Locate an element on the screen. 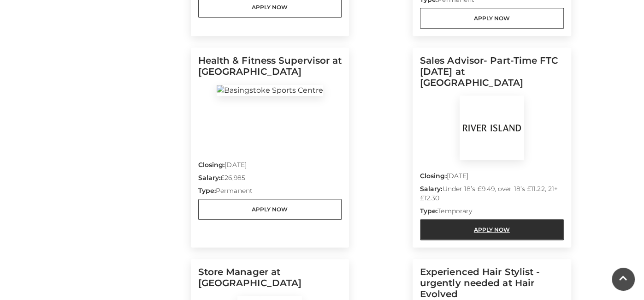  p: £26,985 is located at coordinates (270, 179).